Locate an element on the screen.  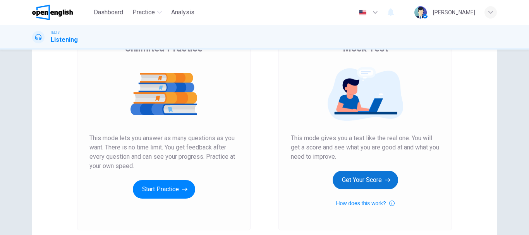
span: Dashboard is located at coordinates (108, 12).